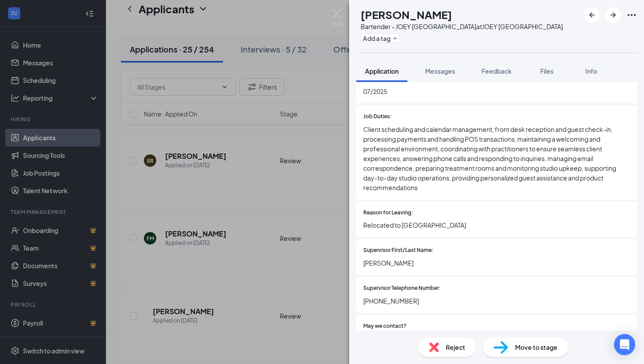 This screenshot has height=364, width=644. I want to click on span: Feedback, so click(496, 71).